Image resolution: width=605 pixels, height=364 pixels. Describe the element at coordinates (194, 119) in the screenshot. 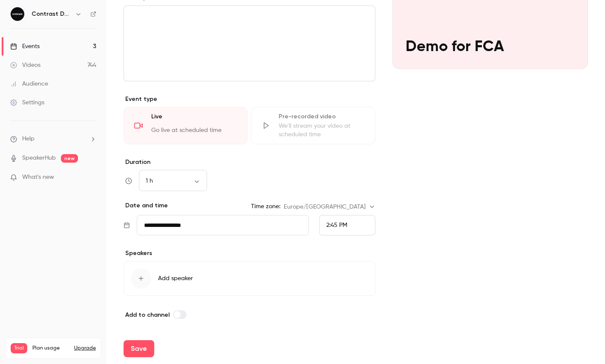

I see `div: Live` at that location.